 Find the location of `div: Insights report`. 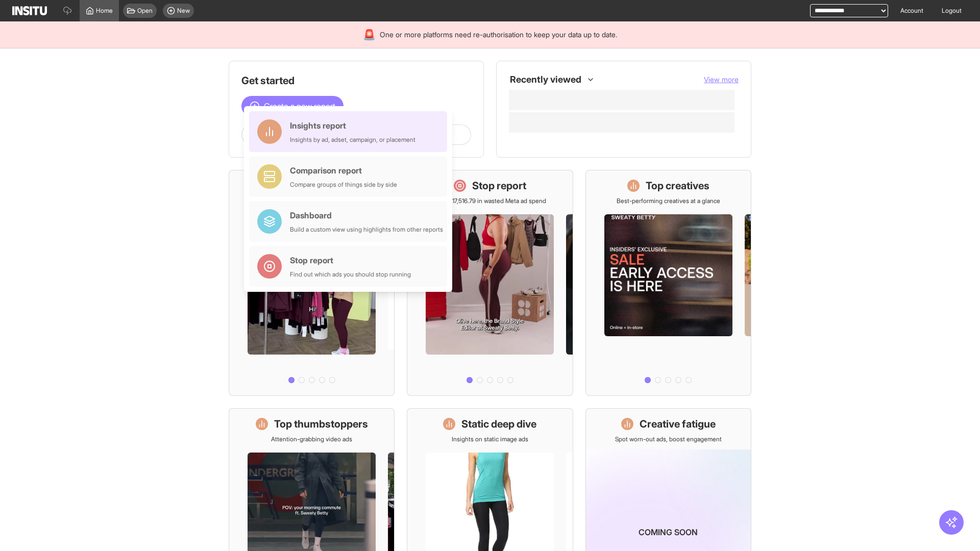

div: Insights report is located at coordinates (353, 125).